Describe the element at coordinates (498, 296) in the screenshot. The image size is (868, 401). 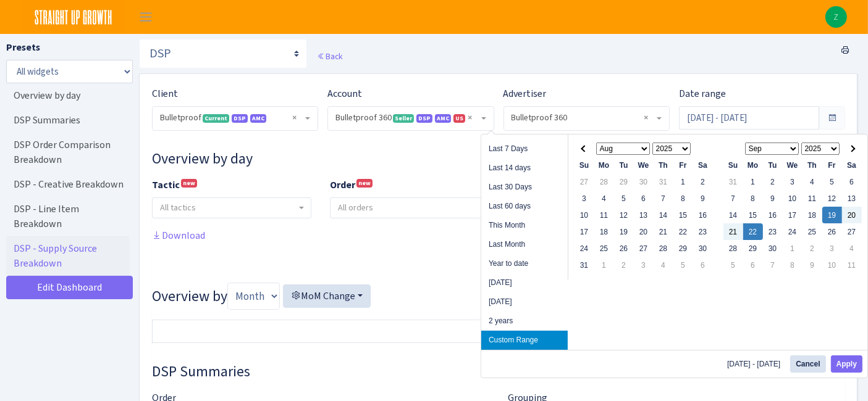
I see `h3: Overview by` at that location.